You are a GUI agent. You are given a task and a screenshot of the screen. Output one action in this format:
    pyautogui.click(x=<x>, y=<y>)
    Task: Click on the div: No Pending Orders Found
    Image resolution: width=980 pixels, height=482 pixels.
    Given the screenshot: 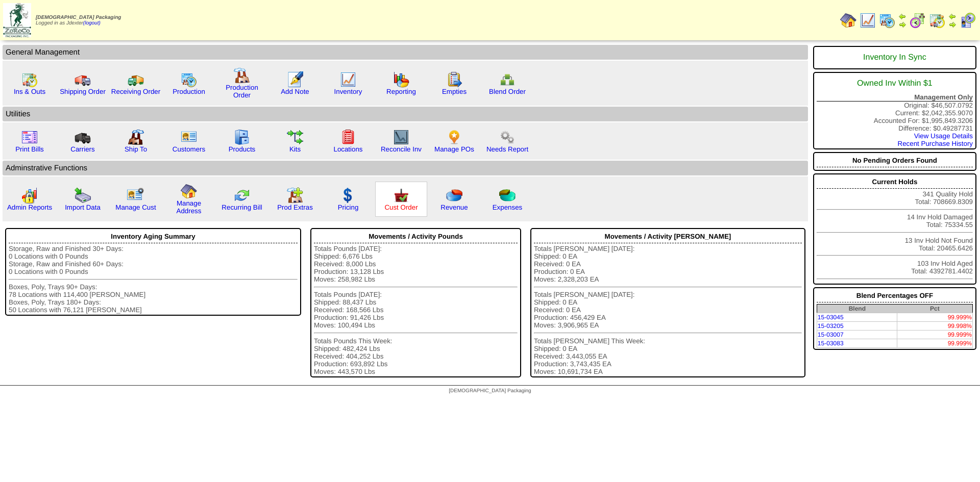 What is the action you would take?
    pyautogui.click(x=895, y=161)
    